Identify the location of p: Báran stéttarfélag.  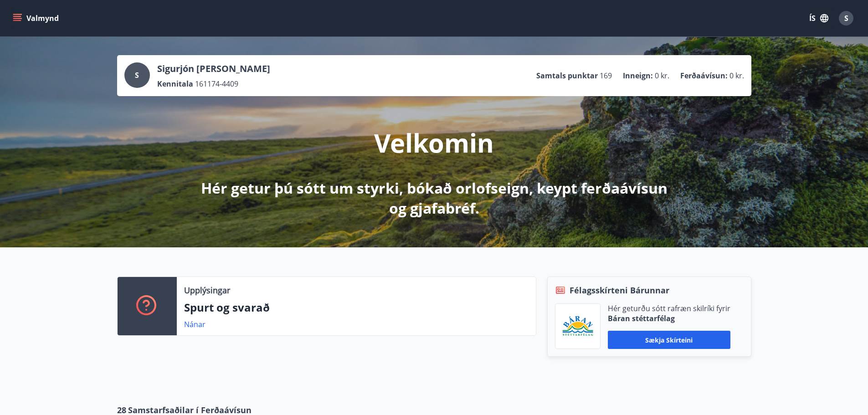
(669, 319).